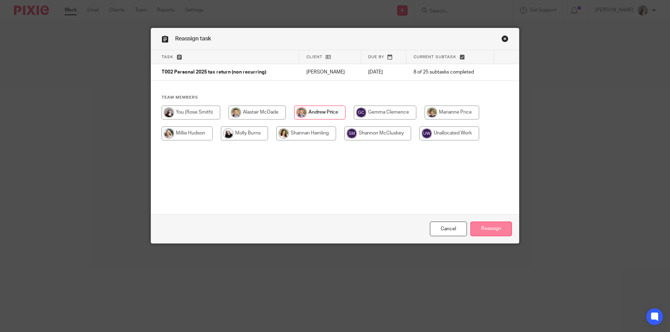 This screenshot has width=670, height=332. I want to click on span: Due by, so click(376, 57).